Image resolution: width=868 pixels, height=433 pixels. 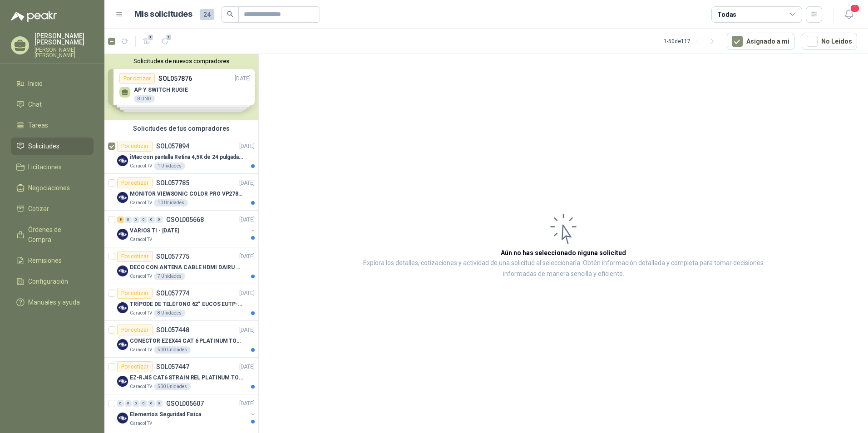 What do you see at coordinates (186, 341) in the screenshot?
I see `p: CONECTOR EZEX44 CAT 6 PLATINUM TOOLS` at bounding box center [186, 341].